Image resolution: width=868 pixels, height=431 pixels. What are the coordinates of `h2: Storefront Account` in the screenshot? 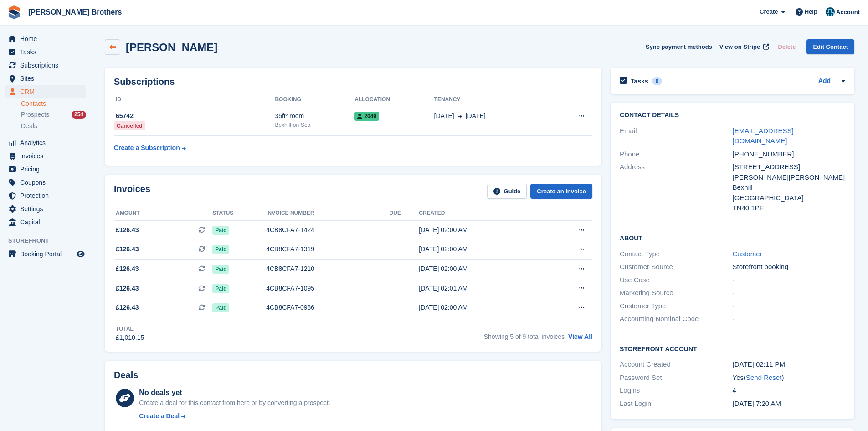 It's located at (732, 348).